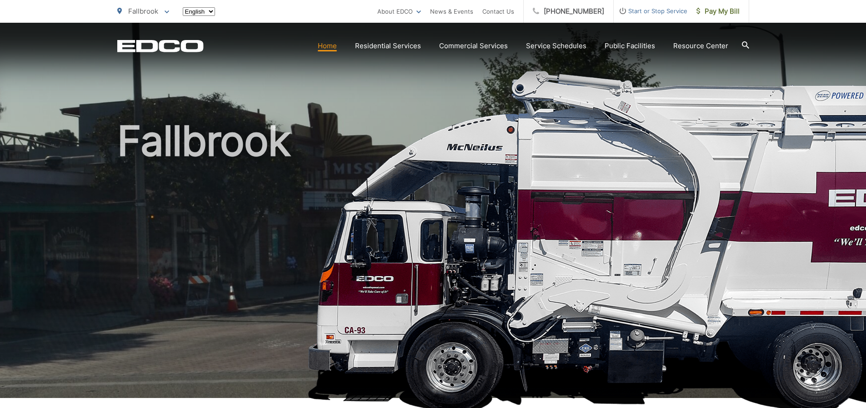 Image resolution: width=866 pixels, height=408 pixels. I want to click on span: Fallbrook, so click(143, 11).